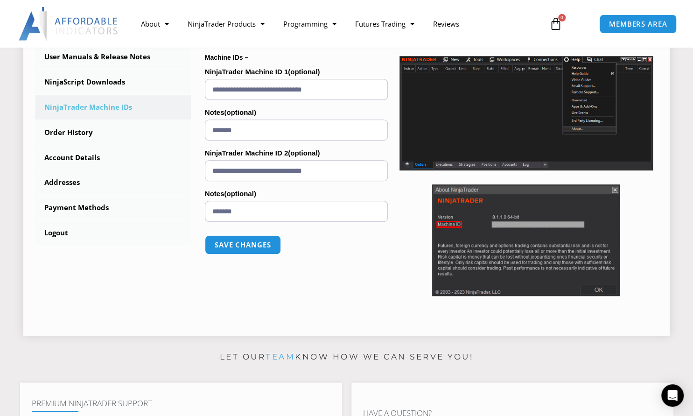  What do you see at coordinates (243, 245) in the screenshot?
I see `button: Save changes` at bounding box center [243, 245].